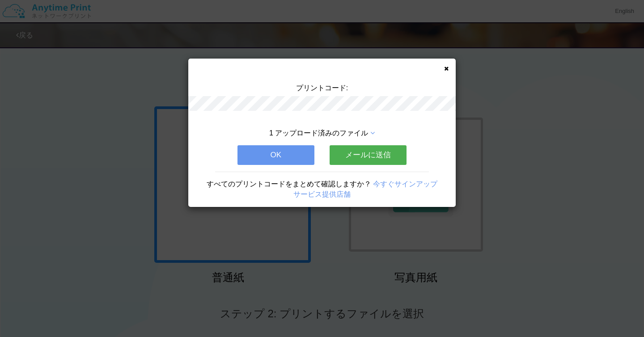 This screenshot has height=337, width=644. What do you see at coordinates (289, 184) in the screenshot?
I see `span: すべてのプリントコードをまとめて確認しますか？` at bounding box center [289, 184].